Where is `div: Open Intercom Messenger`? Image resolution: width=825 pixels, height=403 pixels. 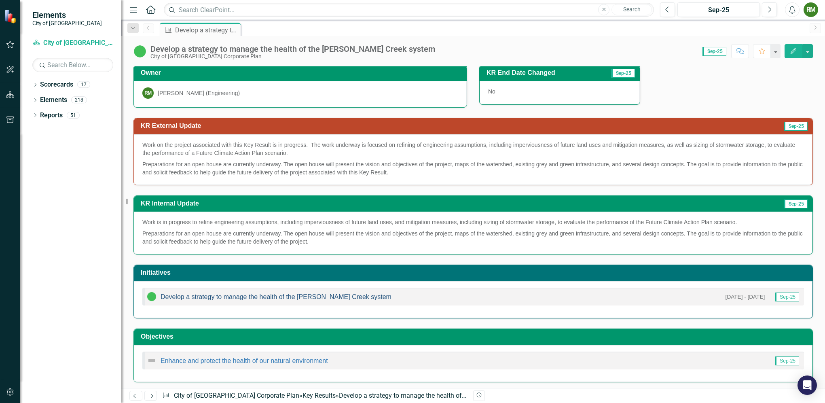 div: Open Intercom Messenger is located at coordinates (807, 385).